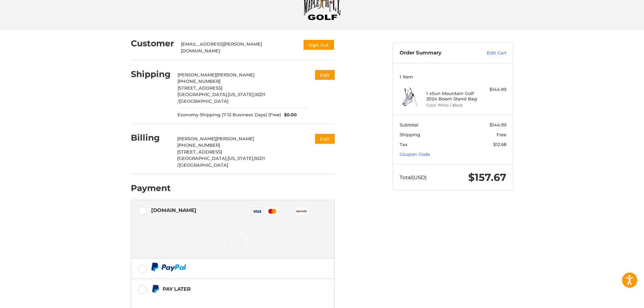  Describe the element at coordinates (500, 144) in the screenshot. I see `span: $12.68` at that location.